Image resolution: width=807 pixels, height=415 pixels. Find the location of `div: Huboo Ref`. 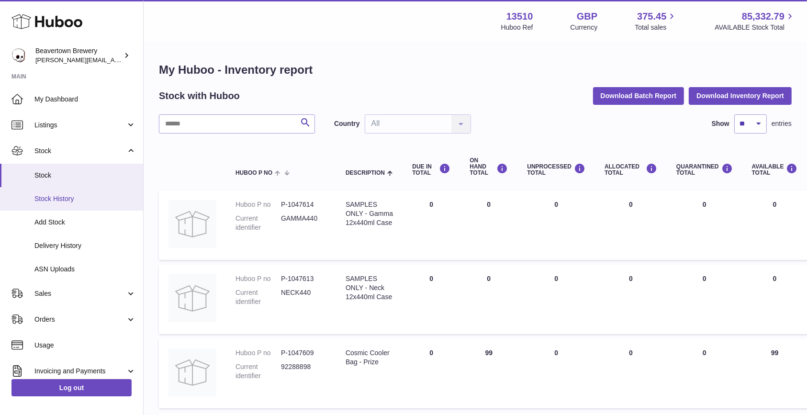

div: Huboo Ref is located at coordinates (517, 27).